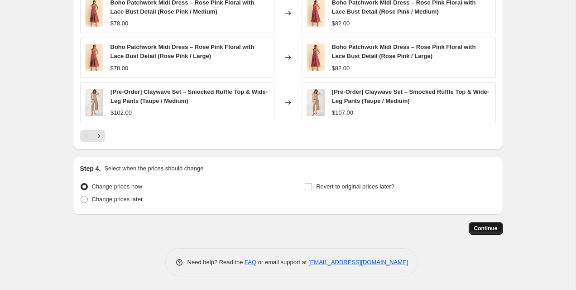 The height and width of the screenshot is (290, 576). I want to click on span: or email support at, so click(282, 262).